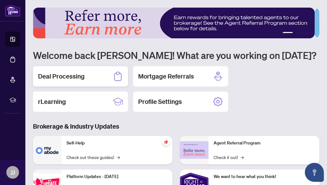  What do you see at coordinates (47, 150) in the screenshot?
I see `img: Self-Help` at bounding box center [47, 150].